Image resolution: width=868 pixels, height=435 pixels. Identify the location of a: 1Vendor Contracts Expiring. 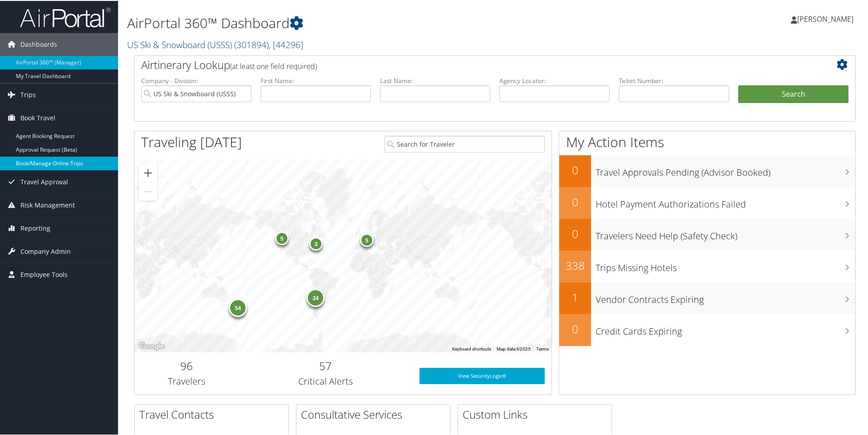
(707, 297).